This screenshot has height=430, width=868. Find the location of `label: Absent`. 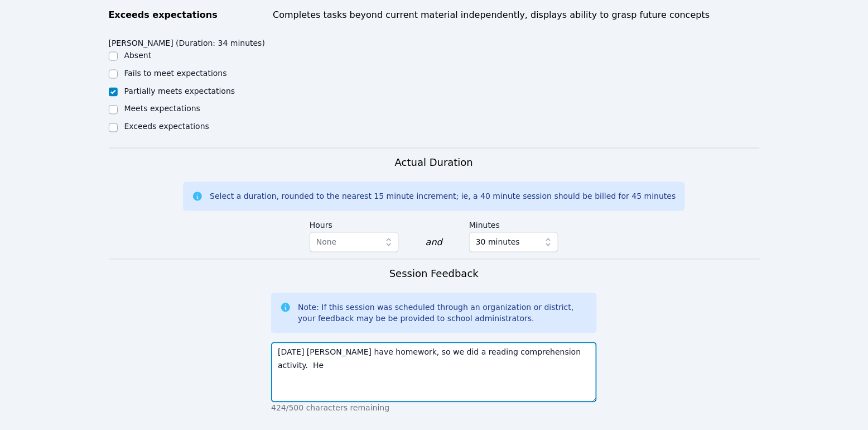

label: Absent is located at coordinates (138, 55).